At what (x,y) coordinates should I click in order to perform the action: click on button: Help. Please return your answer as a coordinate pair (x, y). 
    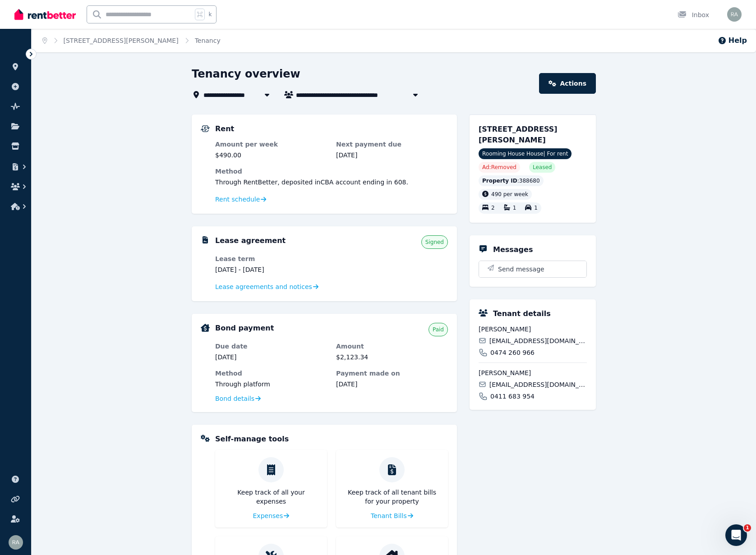
    Looking at the image, I should click on (732, 41).